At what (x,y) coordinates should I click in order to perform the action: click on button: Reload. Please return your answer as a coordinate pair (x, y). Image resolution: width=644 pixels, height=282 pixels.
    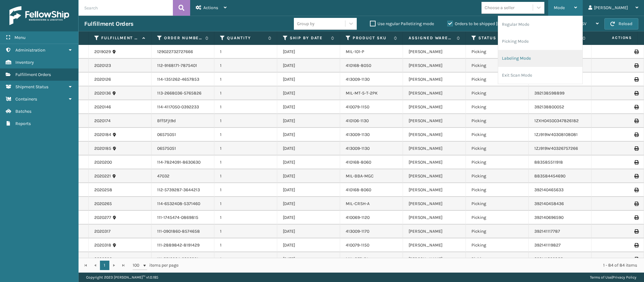
    Looking at the image, I should click on (621, 24).